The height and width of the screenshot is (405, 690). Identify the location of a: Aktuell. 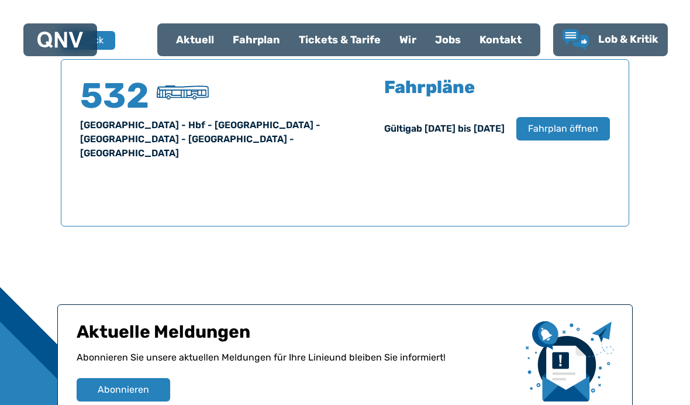
(195, 40).